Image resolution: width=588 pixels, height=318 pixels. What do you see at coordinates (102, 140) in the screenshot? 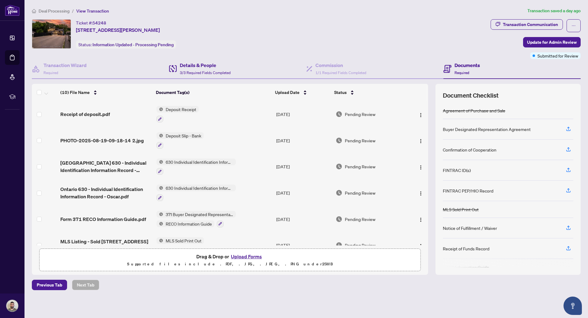
I see `span: PHOTO-2025-08-19-09-18-14 2.jpg` at bounding box center [102, 140].